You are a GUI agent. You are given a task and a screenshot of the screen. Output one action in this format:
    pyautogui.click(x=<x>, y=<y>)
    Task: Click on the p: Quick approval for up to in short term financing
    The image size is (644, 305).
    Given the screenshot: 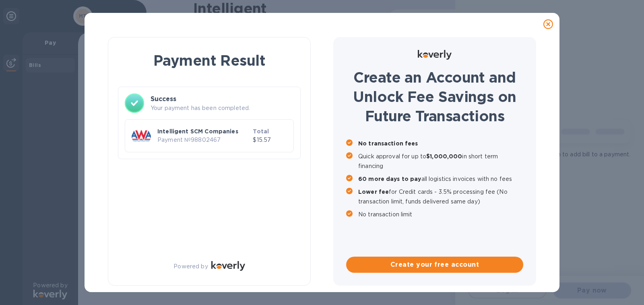 What is the action you would take?
    pyautogui.click(x=441, y=161)
    